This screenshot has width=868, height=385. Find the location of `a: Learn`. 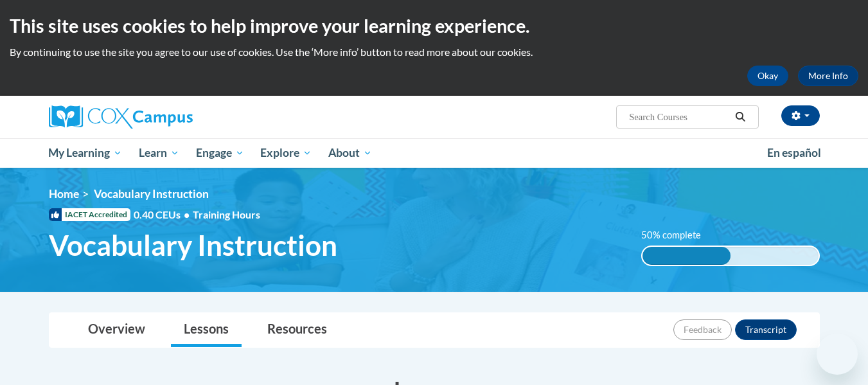

a: Learn is located at coordinates (159, 153).